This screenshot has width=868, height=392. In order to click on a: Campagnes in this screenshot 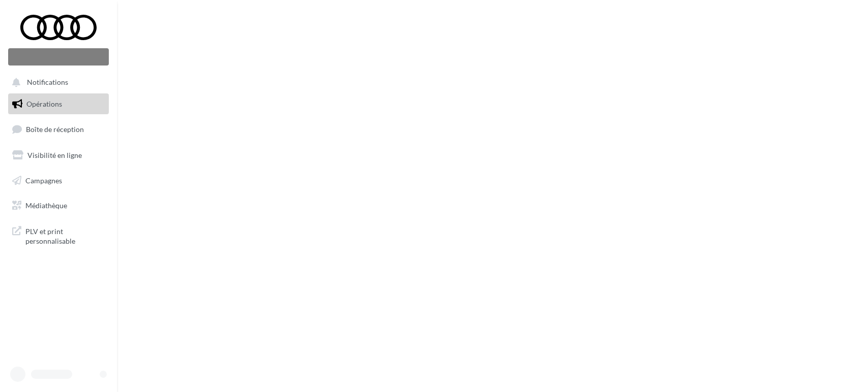, I will do `click(58, 181)`.